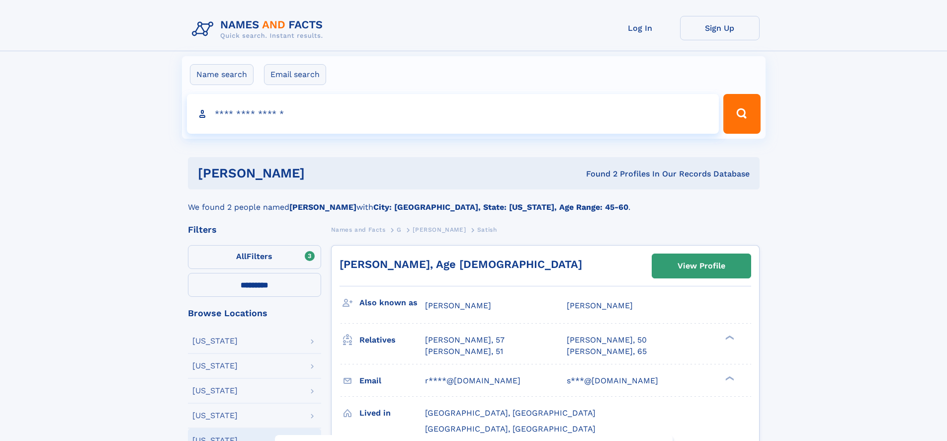 This screenshot has width=947, height=441. What do you see at coordinates (453, 114) in the screenshot?
I see `input: search input` at bounding box center [453, 114].